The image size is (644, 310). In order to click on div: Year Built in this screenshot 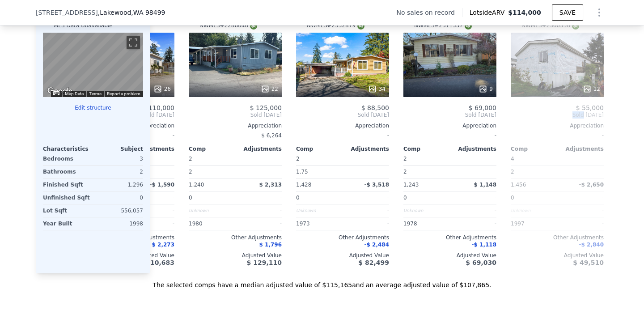, I will do `click(67, 224)`.